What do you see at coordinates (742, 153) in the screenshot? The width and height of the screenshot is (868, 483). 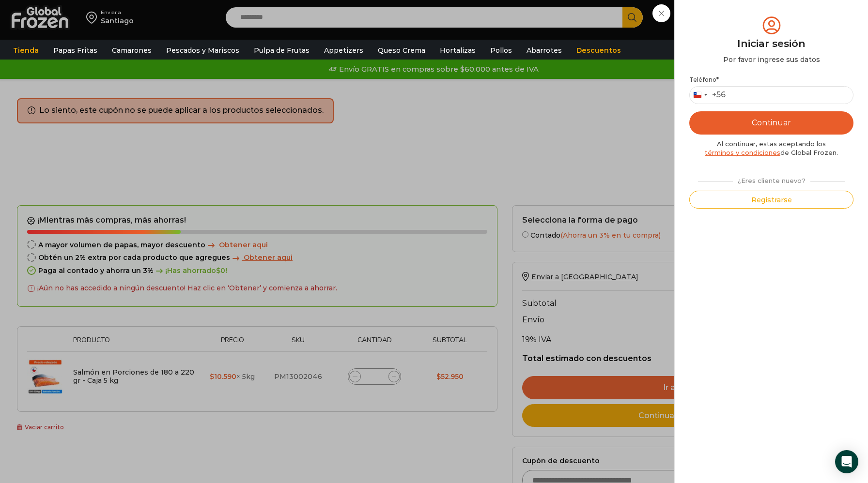 I see `a: términos y condiciones` at bounding box center [742, 153].